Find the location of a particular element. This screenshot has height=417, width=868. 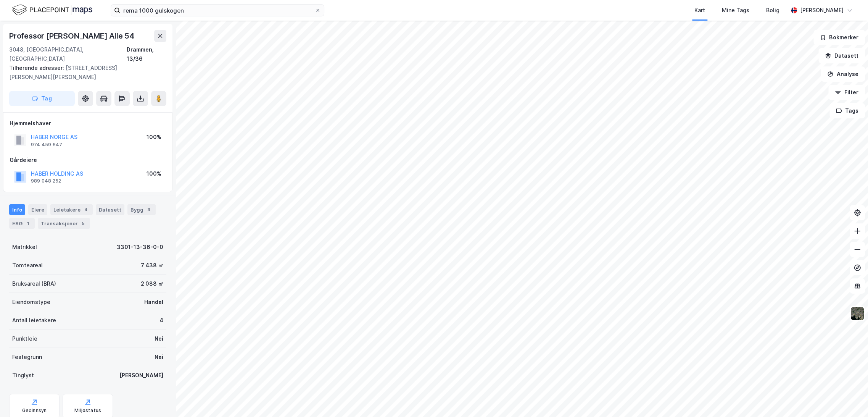

div: Matrikkel is located at coordinates (25, 247).